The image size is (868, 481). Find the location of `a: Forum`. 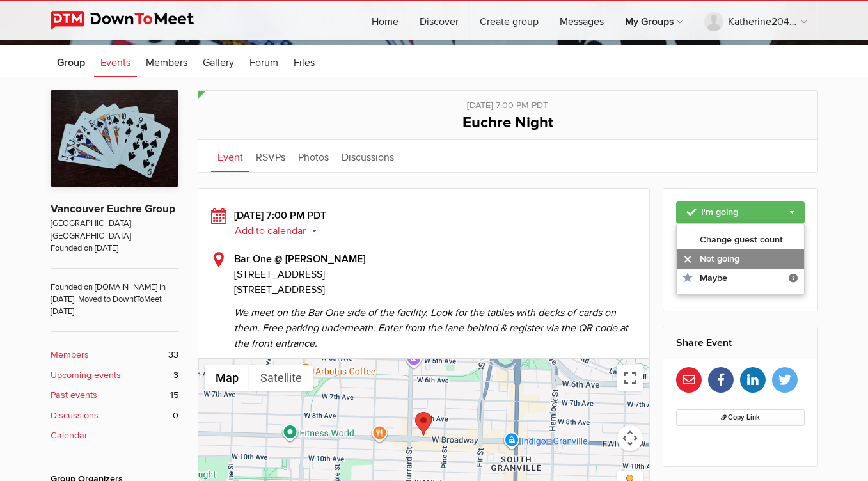

a: Forum is located at coordinates (264, 62).